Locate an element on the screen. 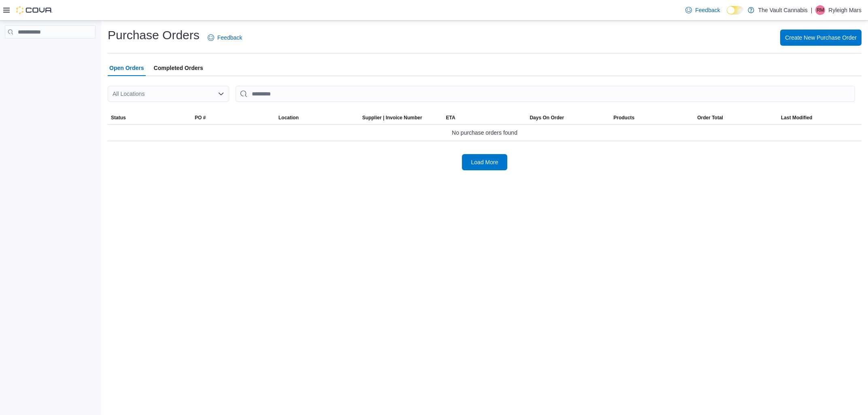  button: Days On Order is located at coordinates (568, 118).